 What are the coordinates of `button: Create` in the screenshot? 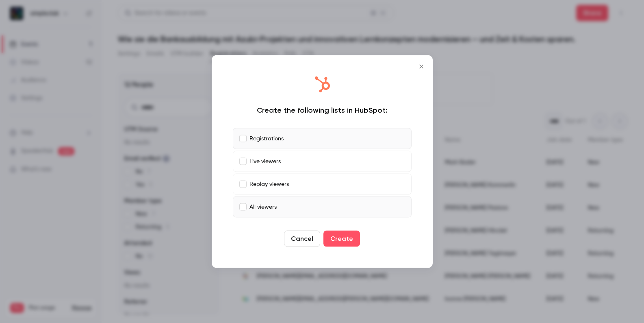 It's located at (342, 239).